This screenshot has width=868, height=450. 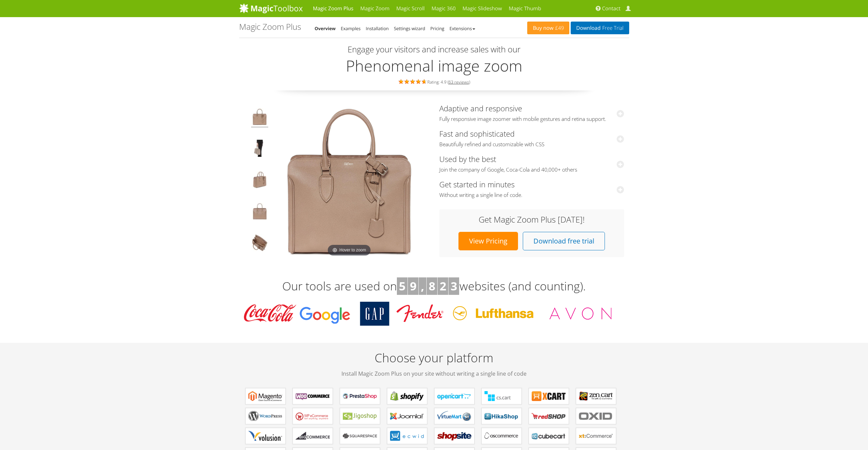 I want to click on h2: Choose your platform, so click(x=434, y=363).